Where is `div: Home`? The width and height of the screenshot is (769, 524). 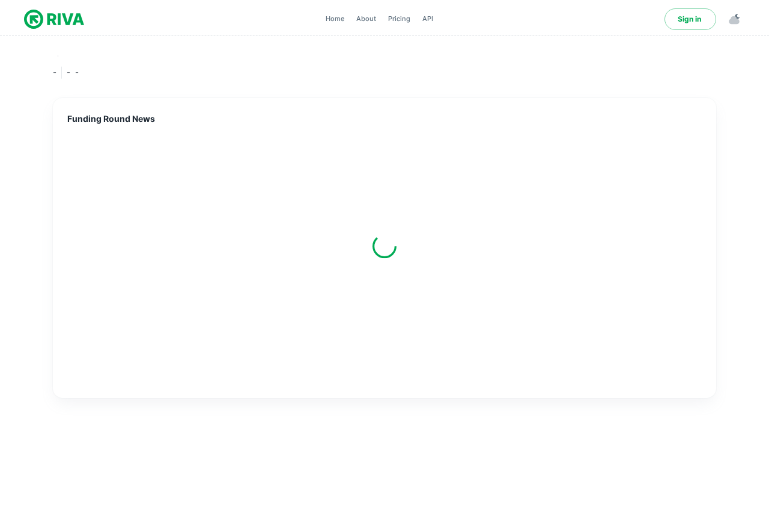
div: Home is located at coordinates (335, 19).